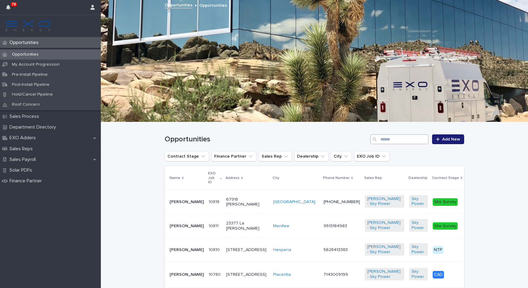 The height and width of the screenshot is (288, 528). I want to click on div: Search, so click(399, 139).